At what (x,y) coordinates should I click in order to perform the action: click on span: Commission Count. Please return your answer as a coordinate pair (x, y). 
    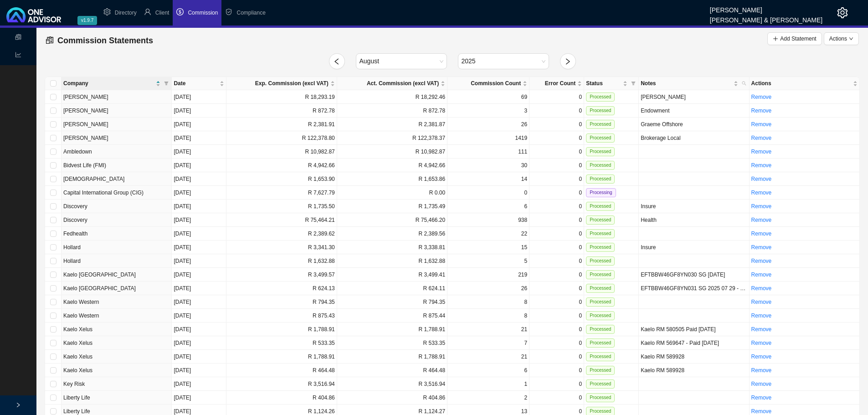
    Looking at the image, I should click on (485, 83).